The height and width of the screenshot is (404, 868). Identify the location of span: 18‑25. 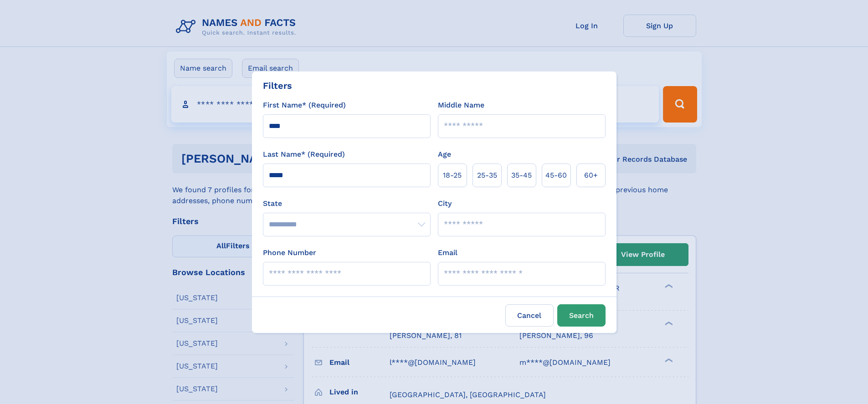
(452, 175).